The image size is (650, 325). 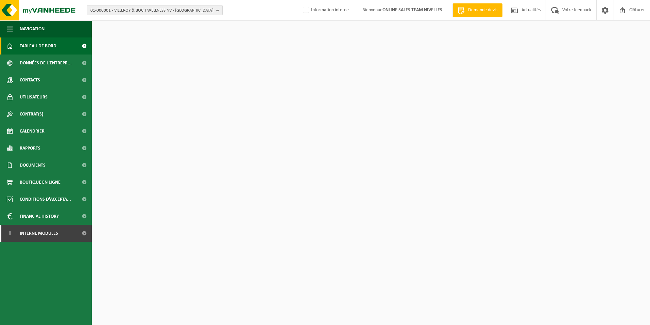 I want to click on span: Demande devis, so click(x=483, y=10).